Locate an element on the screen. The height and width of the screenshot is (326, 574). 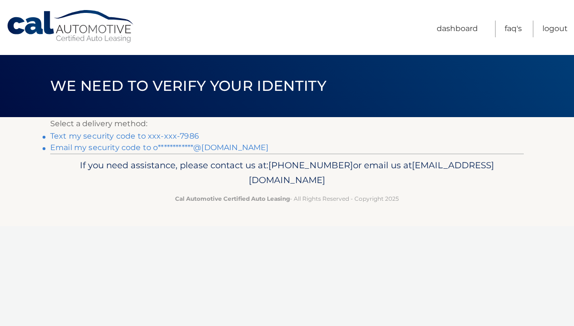
a: Text my security code to xxx-xxx-7986 is located at coordinates (124, 136).